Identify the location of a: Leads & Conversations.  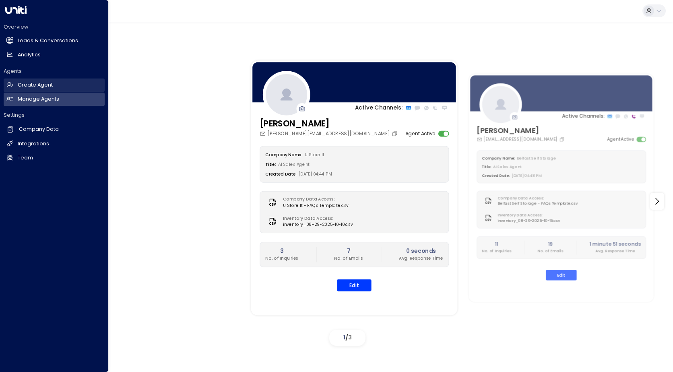
(54, 41).